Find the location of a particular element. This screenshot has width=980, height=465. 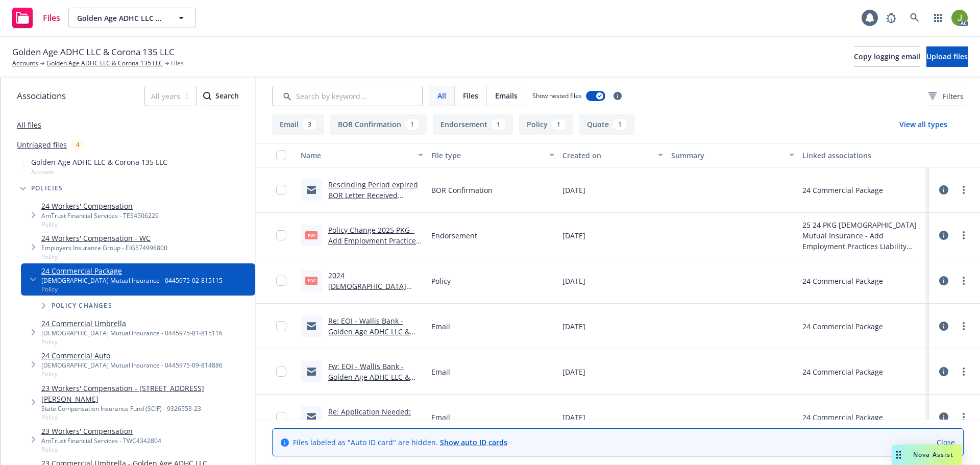

a: Close is located at coordinates (946, 442).